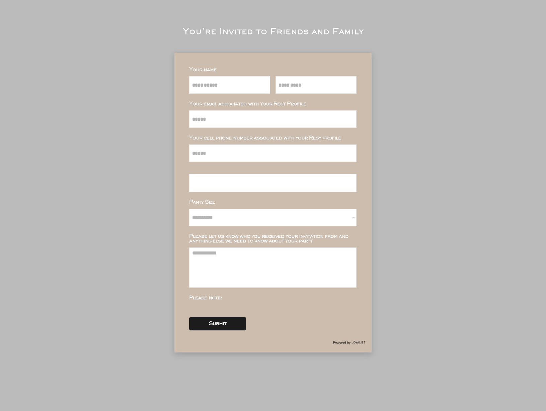 The height and width of the screenshot is (411, 546). I want to click on div: Please note:, so click(273, 298).